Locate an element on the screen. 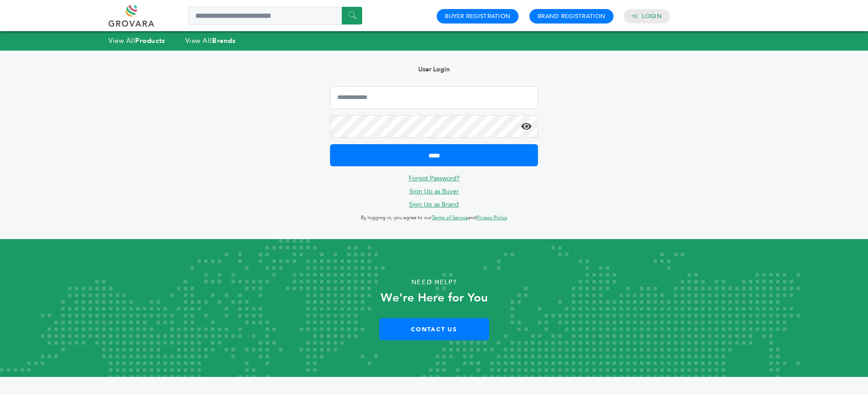 The image size is (868, 395). a: View AllProducts is located at coordinates (137, 40).